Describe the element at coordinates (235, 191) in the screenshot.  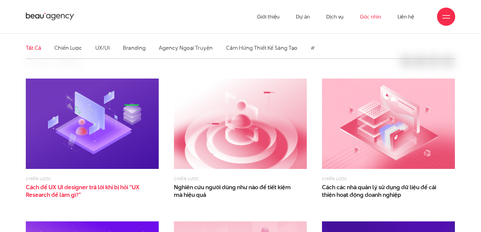
I see `a: Nghiên cứu người dùng như nào để tiết kiệmmà hiệu quả` at that location.